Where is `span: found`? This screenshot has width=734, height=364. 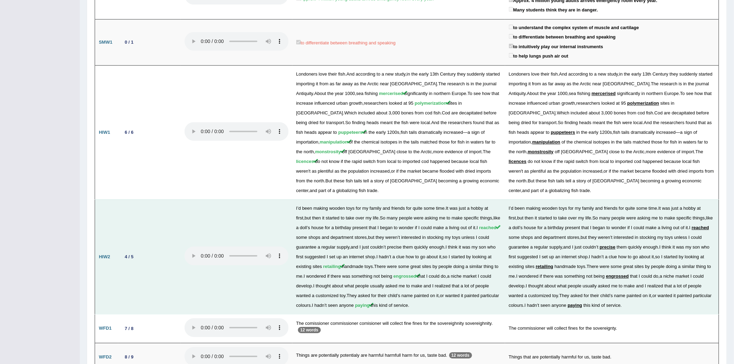 span: found is located at coordinates (479, 122).